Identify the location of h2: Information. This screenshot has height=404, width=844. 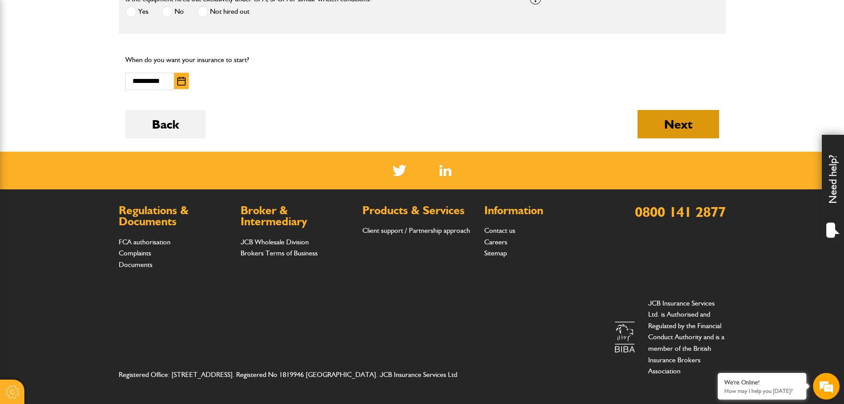
(541, 211).